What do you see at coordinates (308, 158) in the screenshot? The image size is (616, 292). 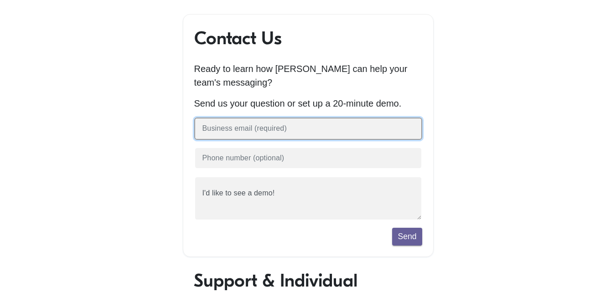 I see `input: Phone number (optional)` at bounding box center [308, 158].